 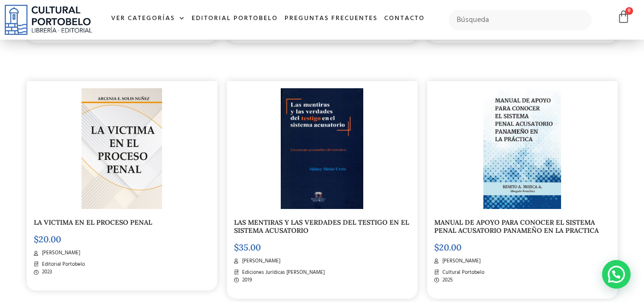 What do you see at coordinates (322, 148) in the screenshot?
I see `img: img20240229_12480352` at bounding box center [322, 148].